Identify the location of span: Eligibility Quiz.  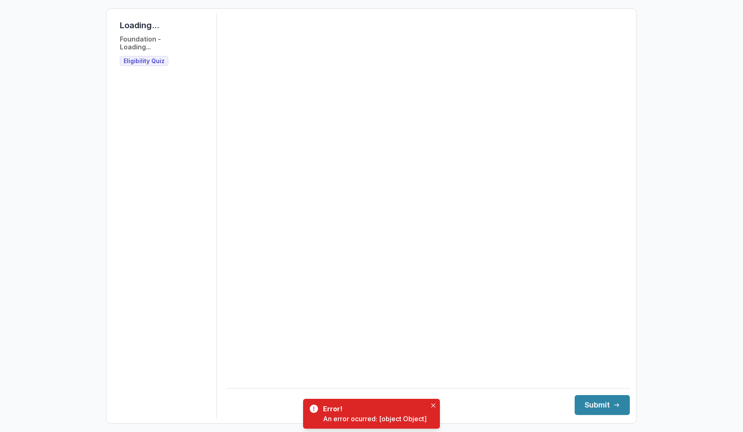
(144, 61).